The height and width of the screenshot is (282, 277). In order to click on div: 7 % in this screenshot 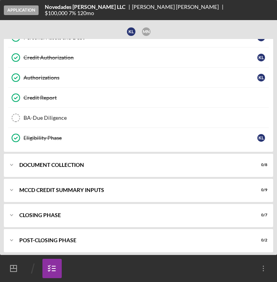, I will do `click(72, 13)`.